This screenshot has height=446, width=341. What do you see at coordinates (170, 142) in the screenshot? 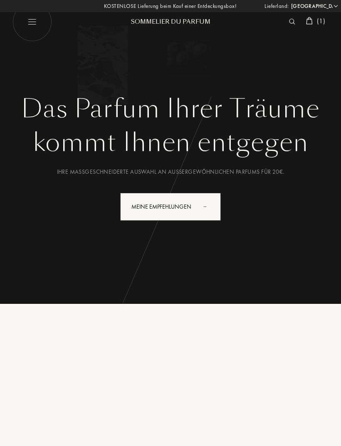
I see `div: kommt Ihnen entgegen` at bounding box center [170, 142].